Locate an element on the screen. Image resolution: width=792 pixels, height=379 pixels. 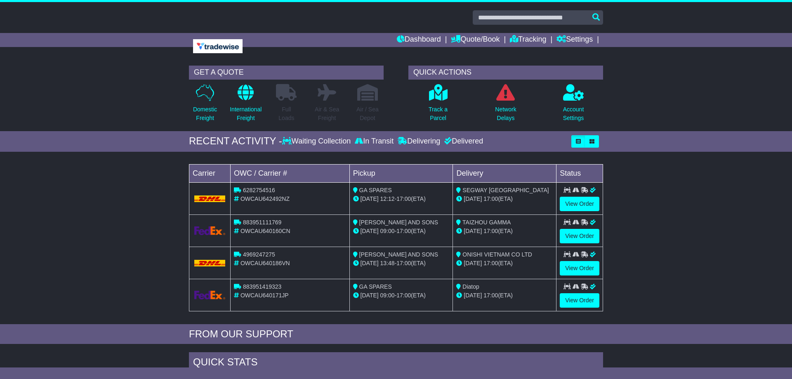
div: In Transit is located at coordinates (374, 142).